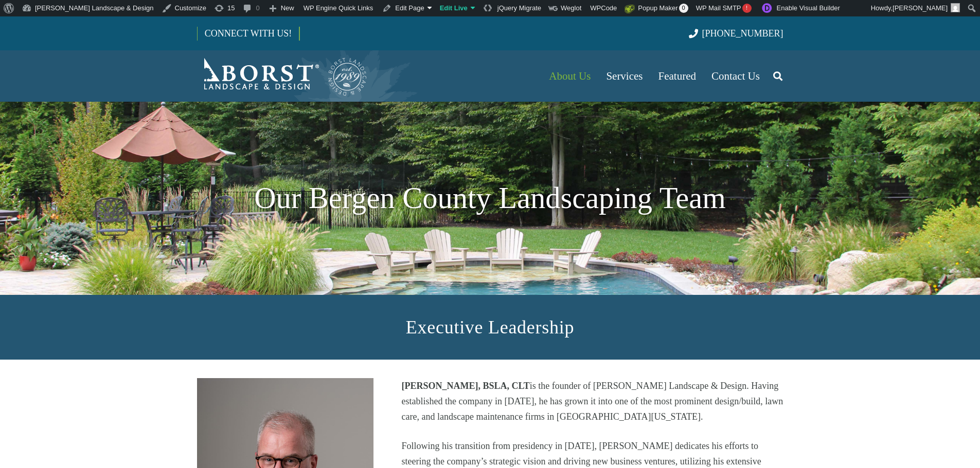 The width and height of the screenshot is (980, 468). Describe the element at coordinates (736, 76) in the screenshot. I see `span: Contact Us` at that location.